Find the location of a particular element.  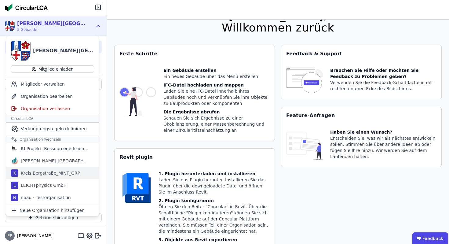

div: Feedback & Support is located at coordinates (362, 54).